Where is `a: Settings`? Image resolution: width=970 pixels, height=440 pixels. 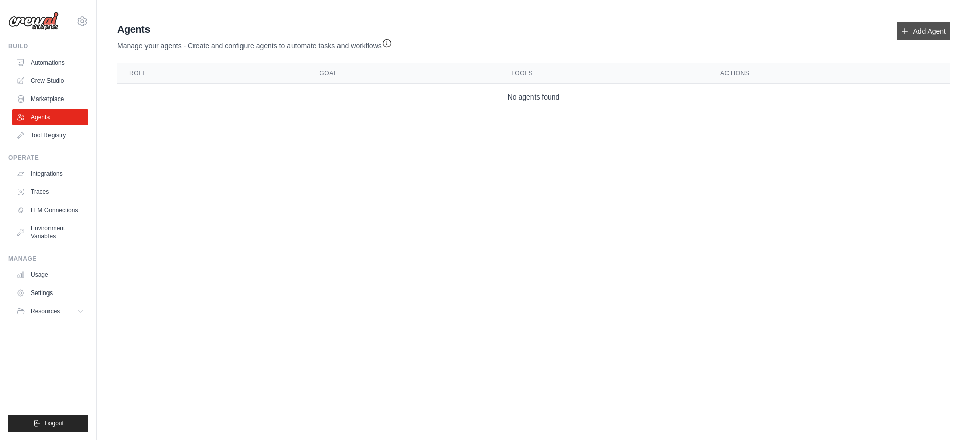 a: Settings is located at coordinates (50, 293).